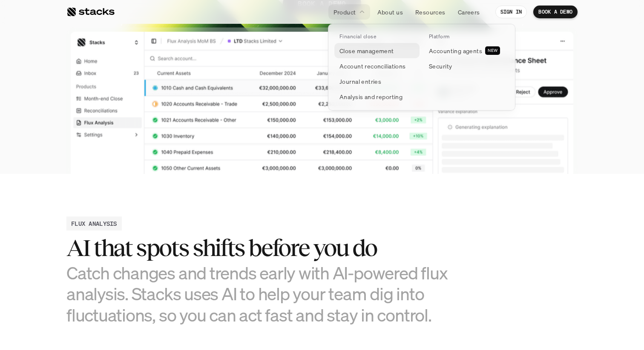 The image size is (644, 350). What do you see at coordinates (555, 12) in the screenshot?
I see `p: BOOK A DEMO` at bounding box center [555, 12].